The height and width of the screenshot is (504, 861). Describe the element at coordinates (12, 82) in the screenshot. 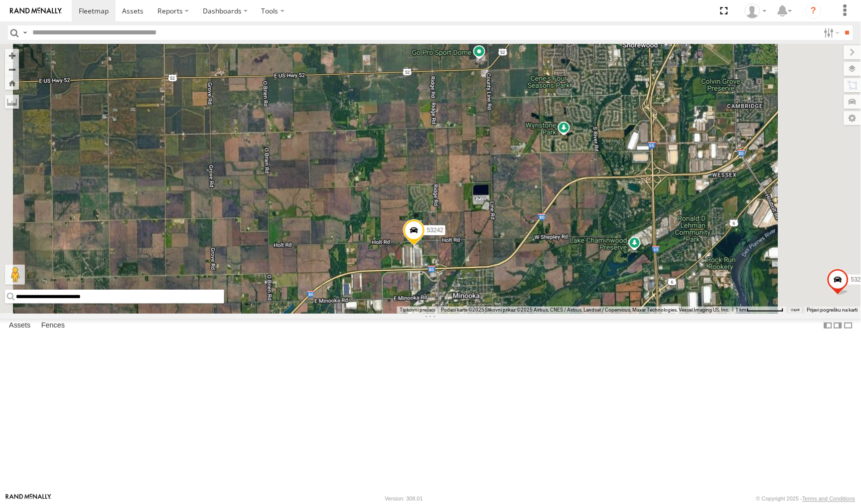

I see `button: Zoom Home` at that location.